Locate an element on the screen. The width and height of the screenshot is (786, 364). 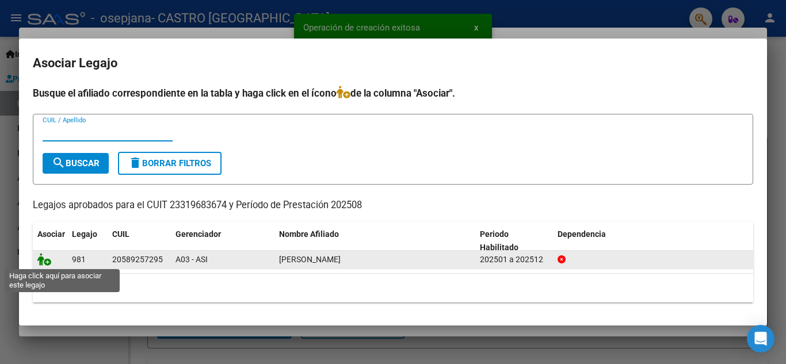
span: FLORENTIN PIEDRABUENA AMADEO is located at coordinates (309, 259).